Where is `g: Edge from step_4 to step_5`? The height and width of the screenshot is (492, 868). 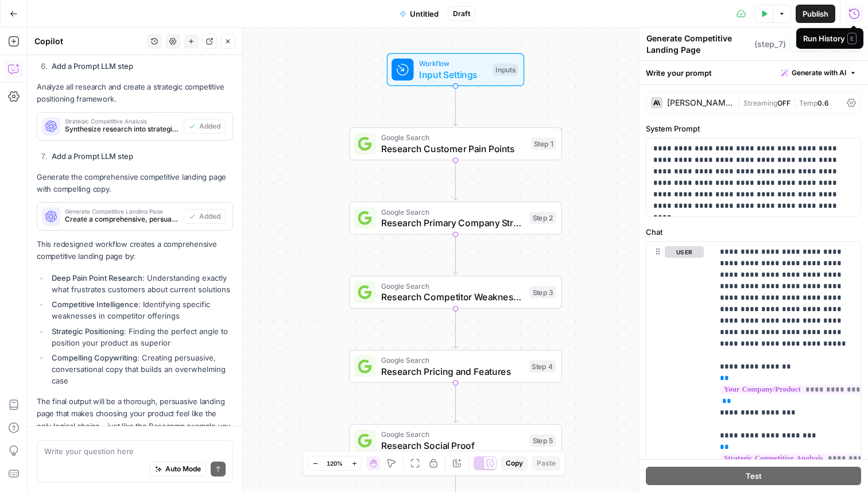 g: Edge from step_4 to step_5 is located at coordinates (455, 403).